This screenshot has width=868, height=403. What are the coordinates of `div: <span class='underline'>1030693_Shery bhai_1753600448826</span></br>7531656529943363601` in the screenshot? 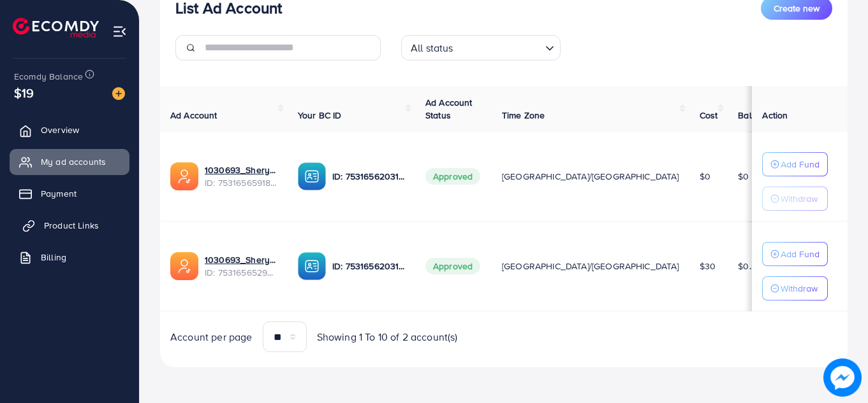 It's located at (241, 266).